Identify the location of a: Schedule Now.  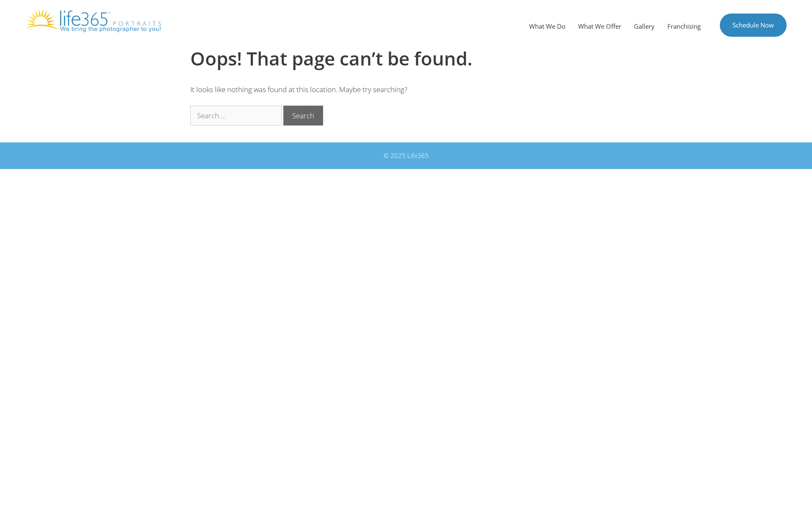
(753, 25).